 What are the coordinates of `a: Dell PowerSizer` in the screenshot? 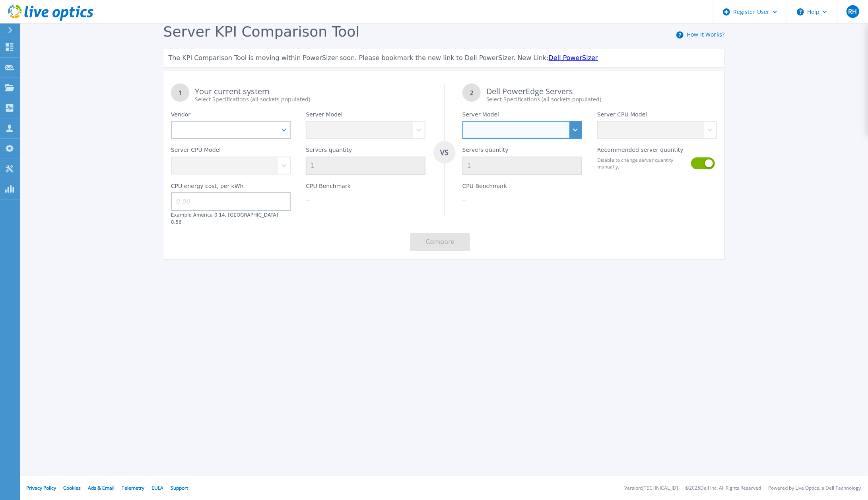 It's located at (574, 58).